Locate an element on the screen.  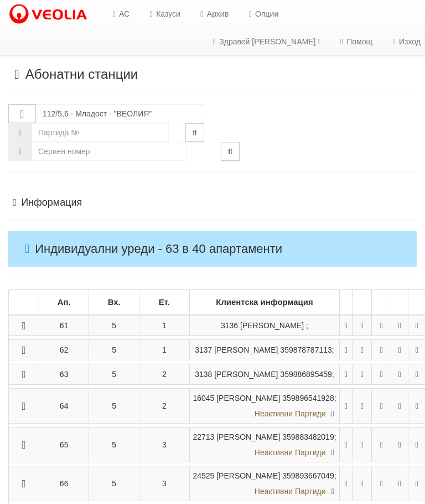
span: 359893667049 is located at coordinates (308, 475).